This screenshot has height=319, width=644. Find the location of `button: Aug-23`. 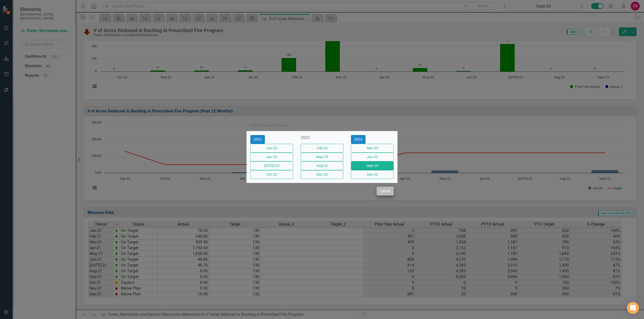

button: Aug-23 is located at coordinates (322, 166).